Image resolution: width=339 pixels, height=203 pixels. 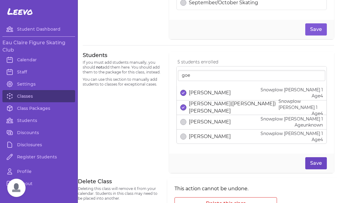 I want to click on a: Settings, so click(x=39, y=84).